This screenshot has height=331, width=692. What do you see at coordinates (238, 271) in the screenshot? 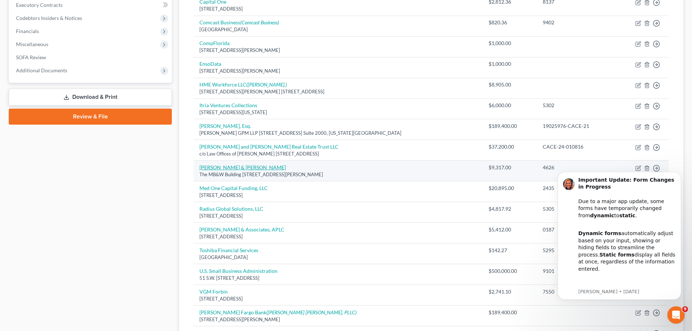
I see `a: U.S. Small Business Administration` at bounding box center [238, 271].